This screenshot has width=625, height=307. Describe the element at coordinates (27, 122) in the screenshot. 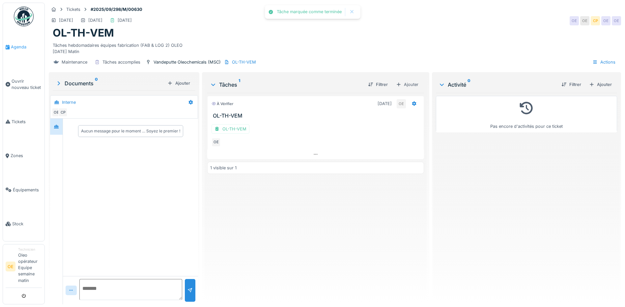

I see `span: Tickets` at that location.